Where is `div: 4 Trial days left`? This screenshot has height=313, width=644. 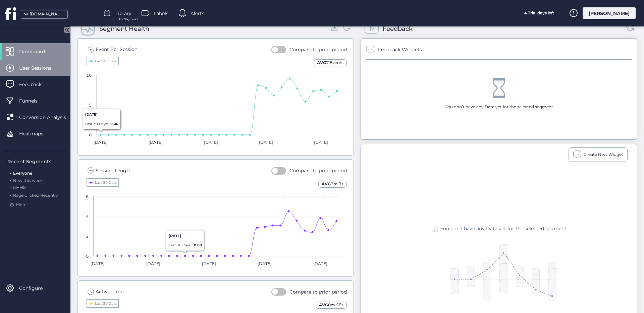 div: 4 Trial days left is located at coordinates (539, 13).